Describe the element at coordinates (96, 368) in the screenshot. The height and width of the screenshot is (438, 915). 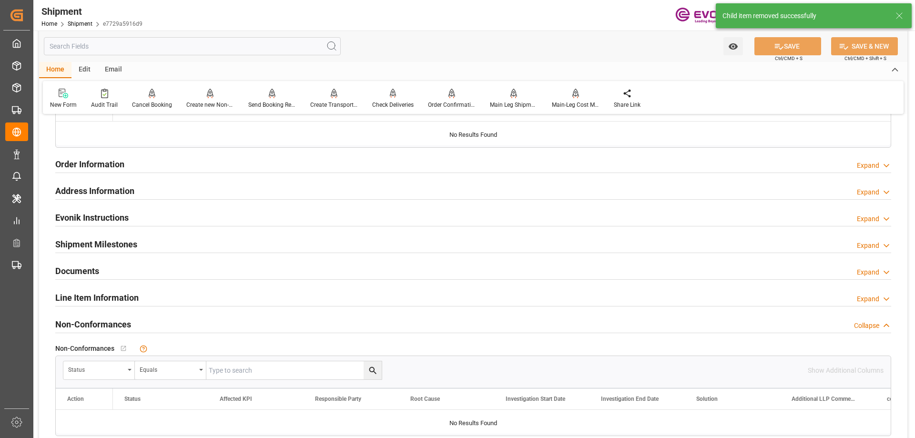
I see `div: Status` at that location.